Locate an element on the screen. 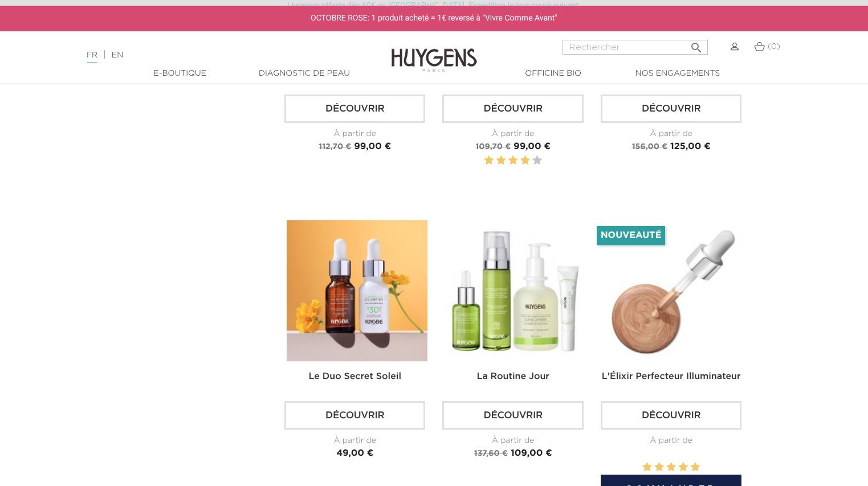 The height and width of the screenshot is (486, 868). span: 125,00 € is located at coordinates (690, 147).